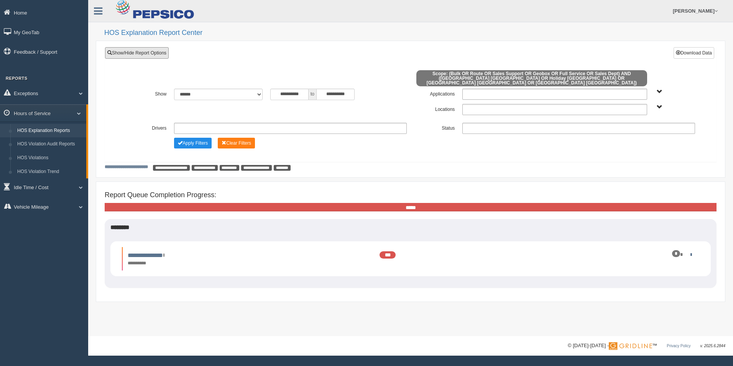  Describe the element at coordinates (532, 78) in the screenshot. I see `span: Scope: (Bulk OR Route OR Sales Support OR Geobox OR Full Service OR Sales Dept) AND ([GEOGRAPHIC_...` at that location.